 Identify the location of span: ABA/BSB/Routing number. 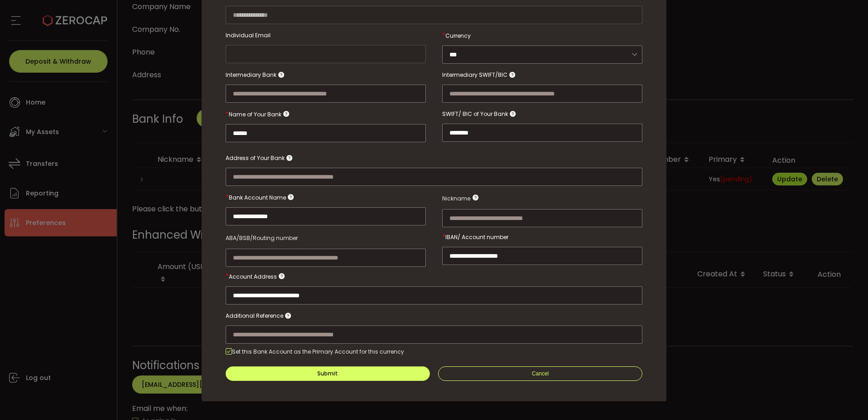
(261, 238).